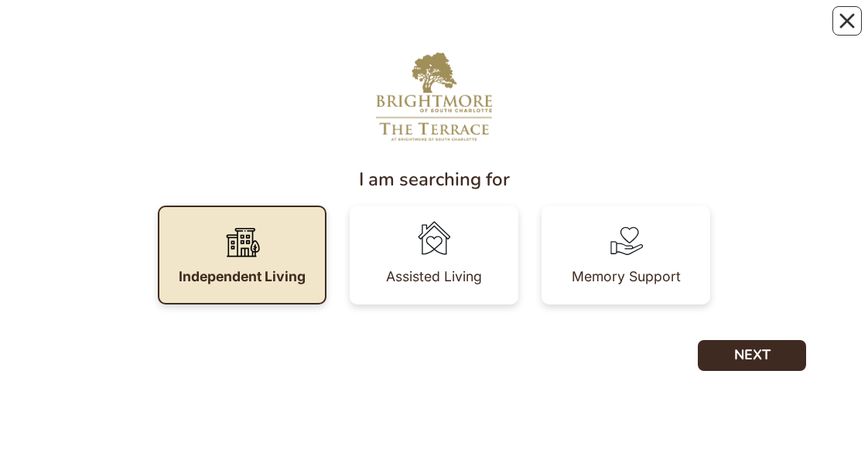 This screenshot has width=868, height=449. I want to click on img: 0545db8e-21dc-4370-be6f-a0a6e5ece04f.svg, so click(434, 240).